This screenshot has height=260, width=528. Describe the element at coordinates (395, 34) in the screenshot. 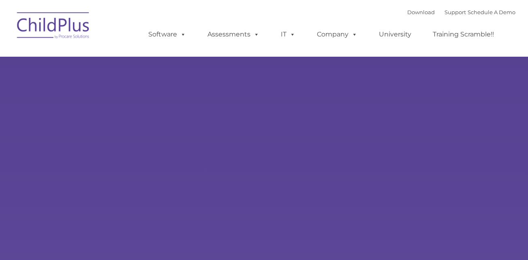

I see `a: University` at that location.